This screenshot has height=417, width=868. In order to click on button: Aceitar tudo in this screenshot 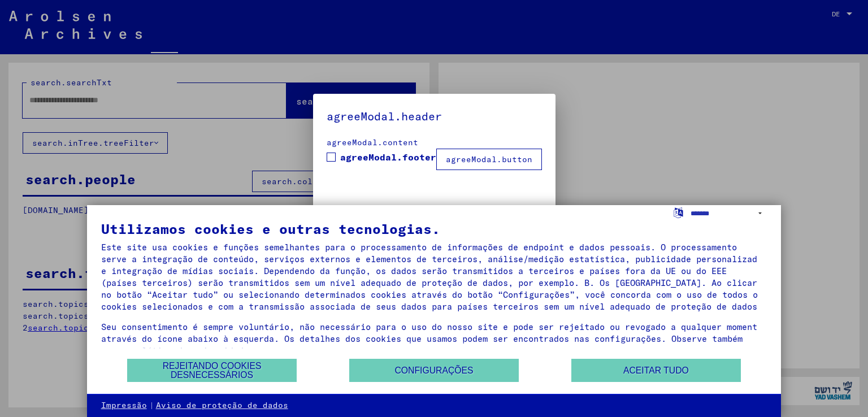, I will do `click(656, 370)`.